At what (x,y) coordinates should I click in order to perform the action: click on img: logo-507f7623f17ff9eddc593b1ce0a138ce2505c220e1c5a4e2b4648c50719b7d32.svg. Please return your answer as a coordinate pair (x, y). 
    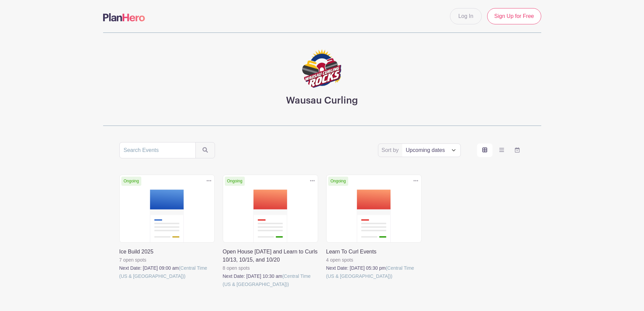
    Looking at the image, I should click on (124, 17).